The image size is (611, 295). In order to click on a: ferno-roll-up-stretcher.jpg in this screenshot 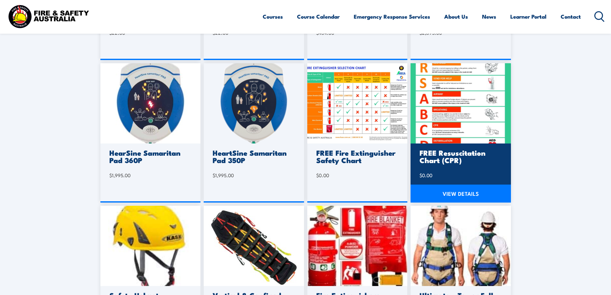, I will do `click(254, 246)`.